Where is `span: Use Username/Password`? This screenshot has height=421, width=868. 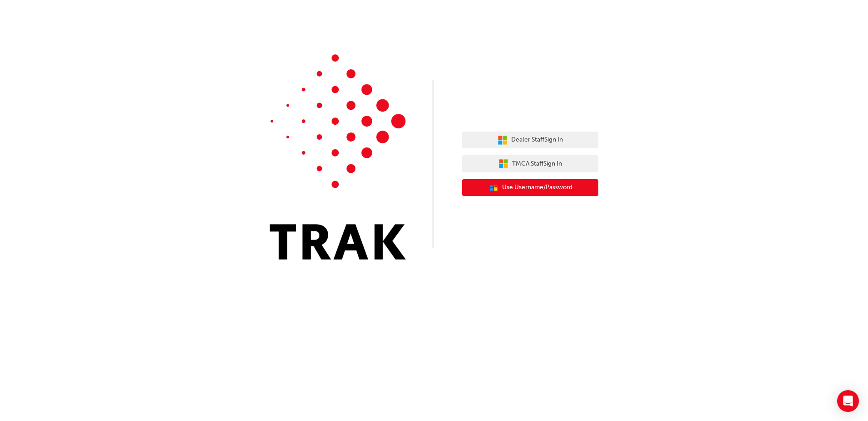 span: Use Username/Password is located at coordinates (537, 188).